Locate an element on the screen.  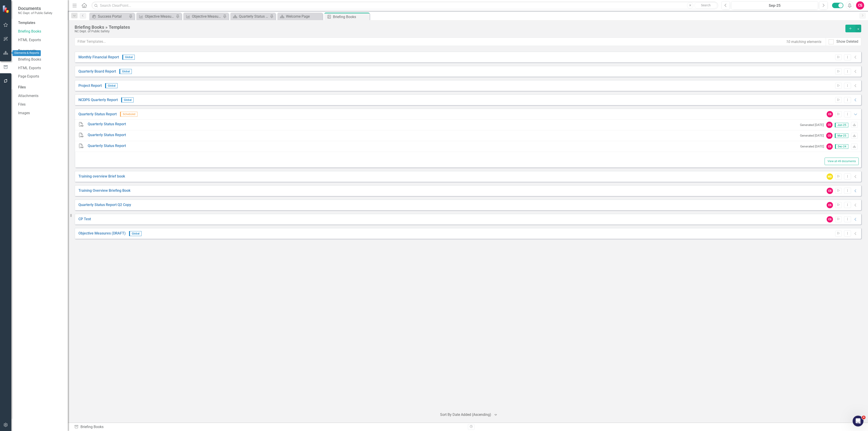
a: Welcome Page is located at coordinates (300, 16).